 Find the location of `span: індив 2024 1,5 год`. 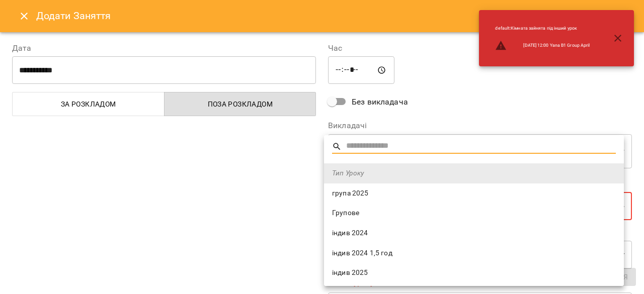

span: індив 2024 1,5 год is located at coordinates (474, 253).